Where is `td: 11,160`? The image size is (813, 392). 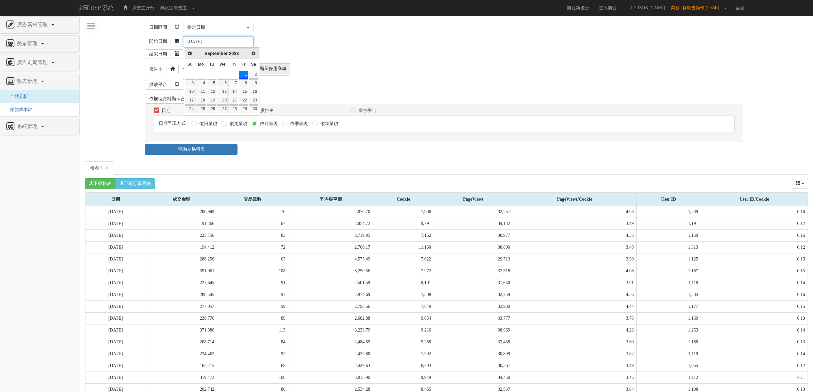 td: 11,160 is located at coordinates (403, 247).